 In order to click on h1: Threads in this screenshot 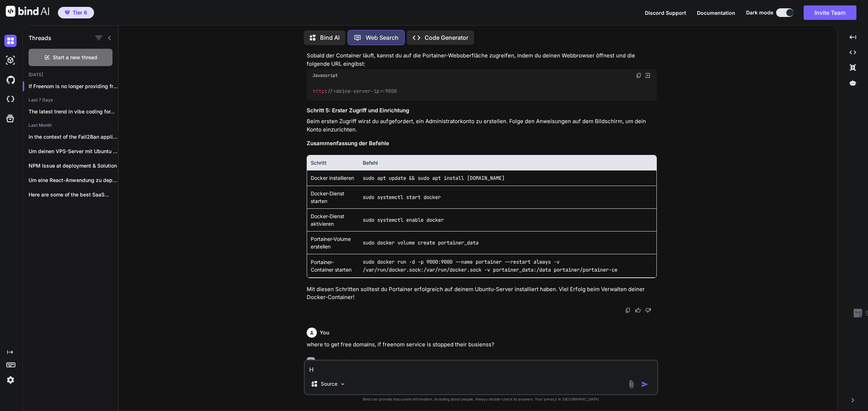, I will do `click(40, 38)`.